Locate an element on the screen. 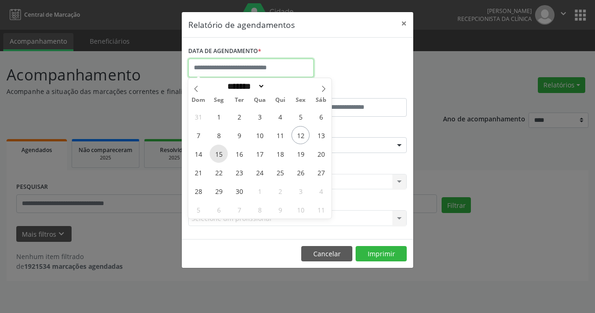  button: Close is located at coordinates (404, 23).